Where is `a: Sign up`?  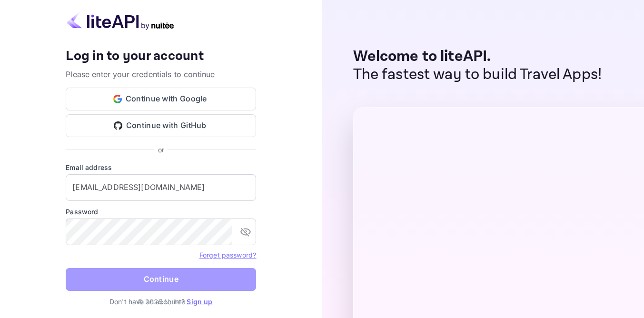 a: Sign up is located at coordinates (199, 301).